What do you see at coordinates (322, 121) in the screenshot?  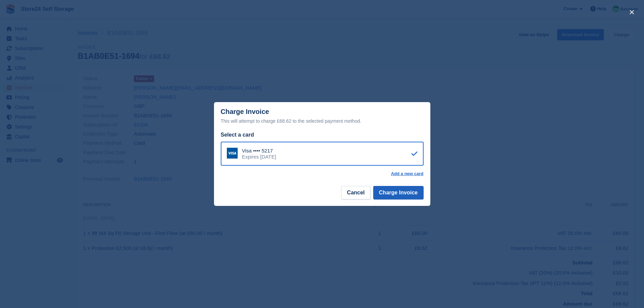 I see `div: This will attempt to charge £68.62 to the selected payment method.` at bounding box center [322, 121].